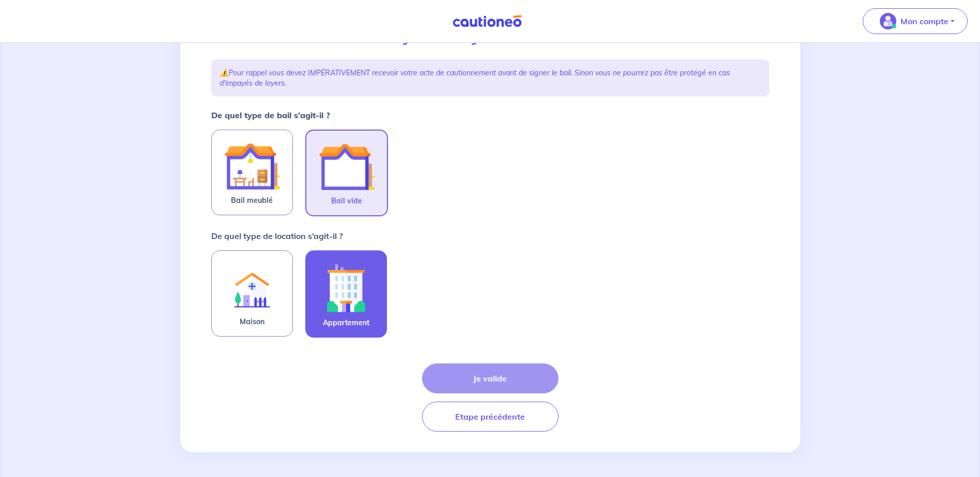 This screenshot has height=477, width=980. Describe the element at coordinates (487, 21) in the screenshot. I see `img: Cautioneo` at that location.